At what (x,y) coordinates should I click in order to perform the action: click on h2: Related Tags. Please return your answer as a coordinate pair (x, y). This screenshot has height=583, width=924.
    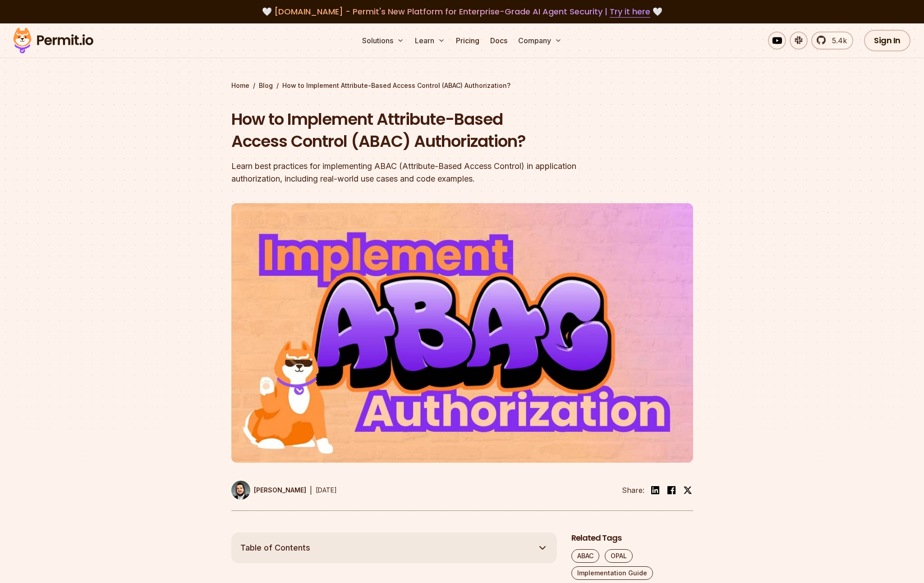
    Looking at the image, I should click on (632, 538).